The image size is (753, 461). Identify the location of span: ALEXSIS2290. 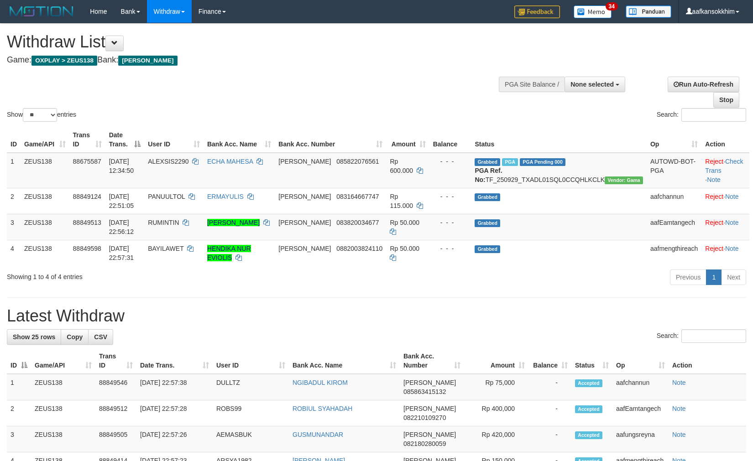
(168, 161).